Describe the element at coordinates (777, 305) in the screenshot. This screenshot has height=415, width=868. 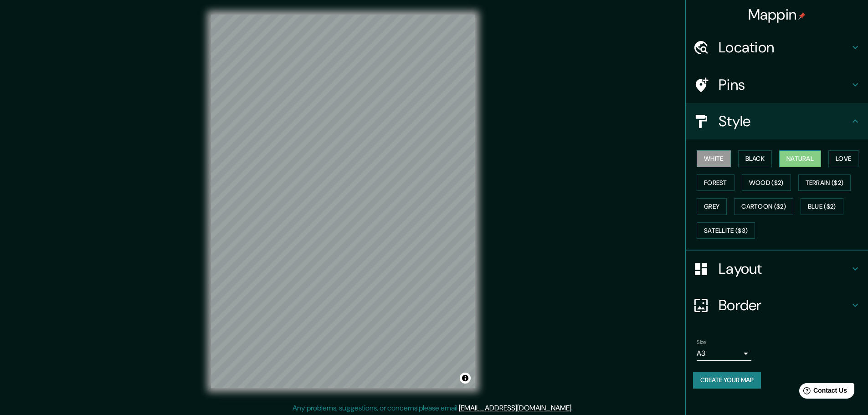
I see `div: Border` at that location.